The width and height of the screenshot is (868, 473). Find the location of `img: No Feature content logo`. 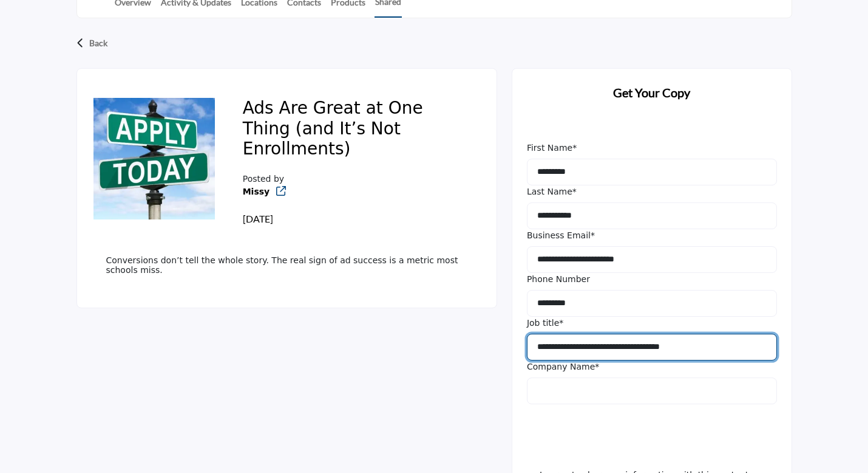

img: No Feature content logo is located at coordinates (154, 159).